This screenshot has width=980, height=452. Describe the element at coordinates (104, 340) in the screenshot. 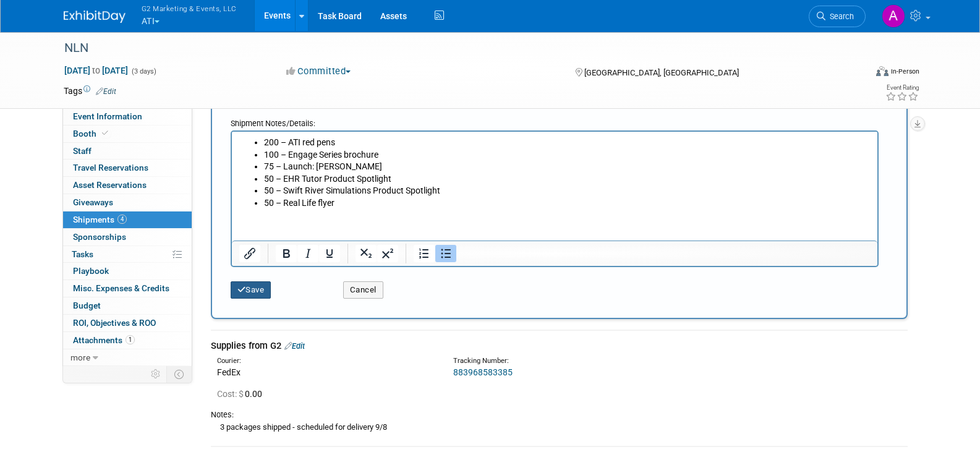

I see `span: Attachments` at that location.